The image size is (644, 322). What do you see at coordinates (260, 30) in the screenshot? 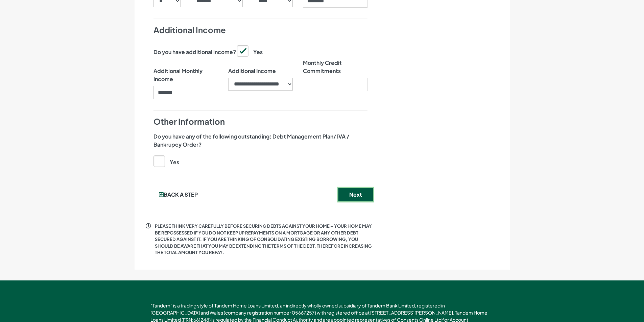
I see `h4: Additional Income` at bounding box center [260, 30].